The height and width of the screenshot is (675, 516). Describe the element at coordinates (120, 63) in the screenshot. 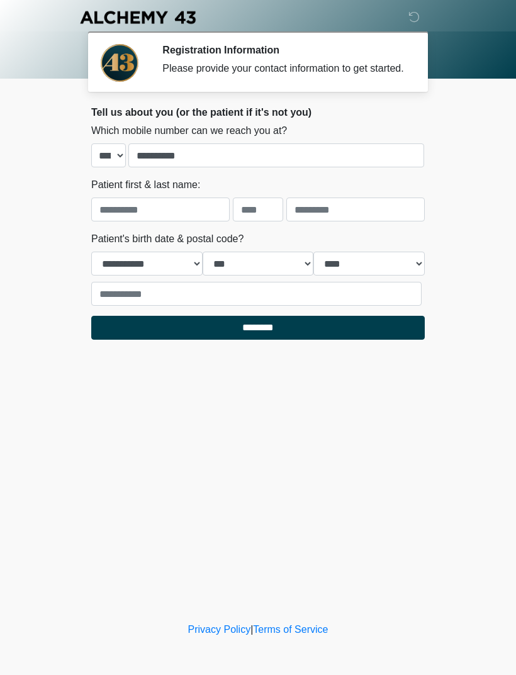

I see `img: Agent Avatar` at that location.